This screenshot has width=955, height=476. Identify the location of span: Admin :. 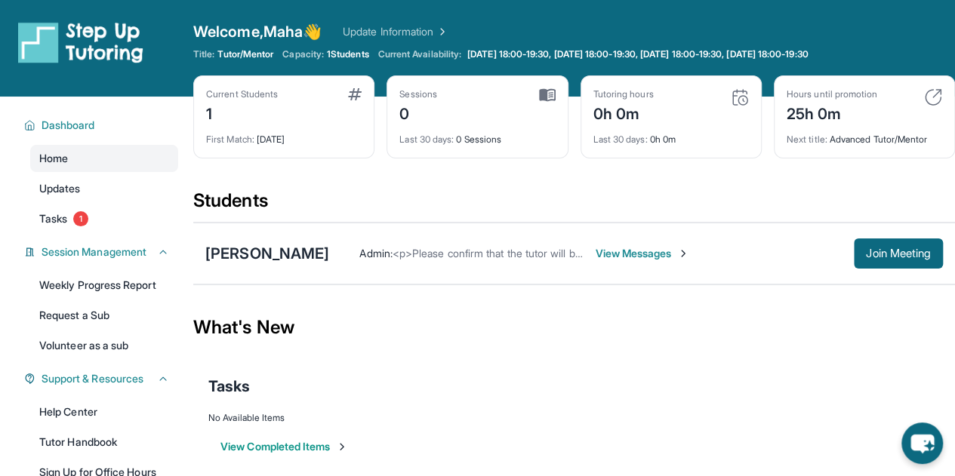
(375, 253).